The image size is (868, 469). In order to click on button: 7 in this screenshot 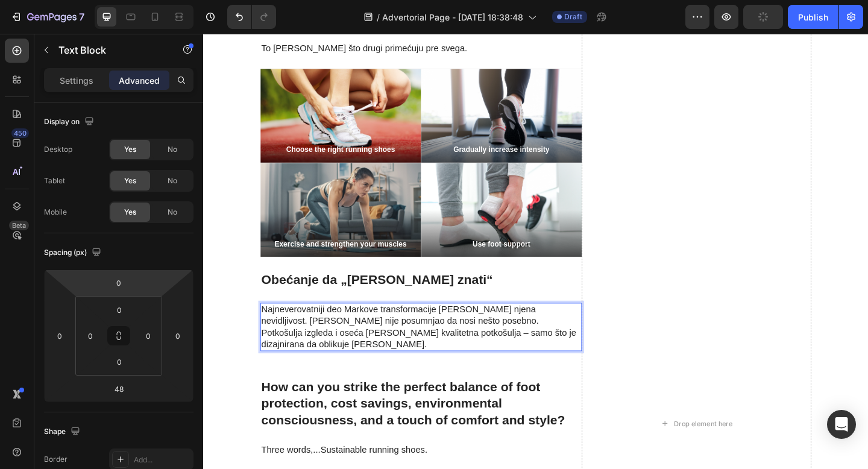, I will do `click(47, 17)`.